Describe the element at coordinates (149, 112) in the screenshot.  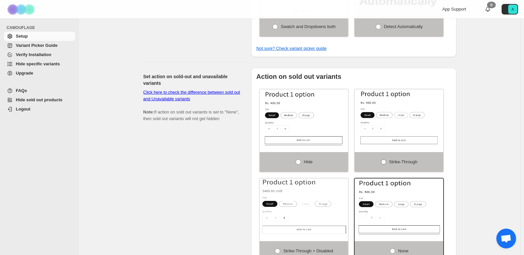
I see `b: Note:` at that location.